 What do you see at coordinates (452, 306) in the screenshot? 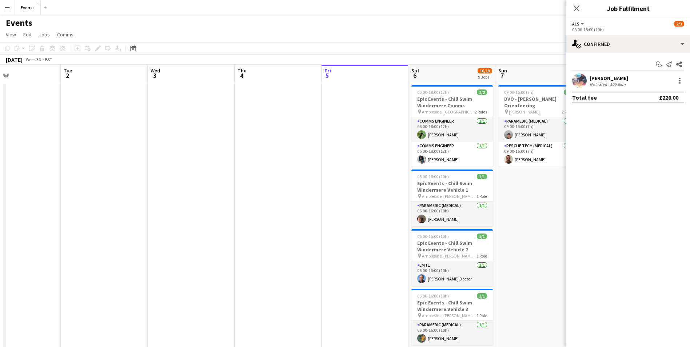
I see `h3: Epic Events - Chill Swim Windermere Vehicle 3` at bounding box center [452, 306].